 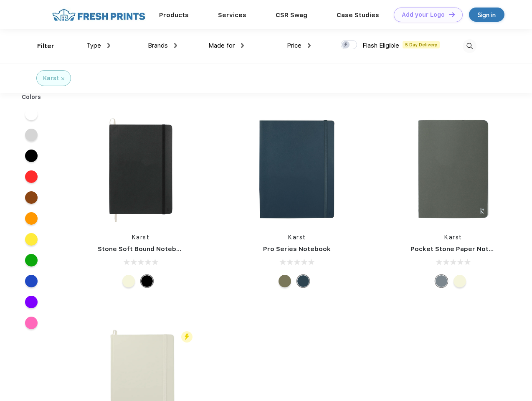 I want to click on a: CSR Swag, so click(x=292, y=15).